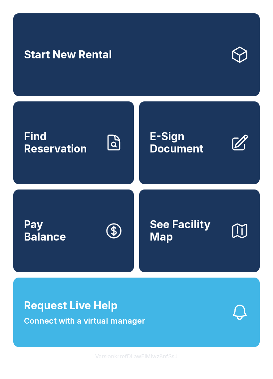 This screenshot has height=379, width=273. What do you see at coordinates (62, 142) in the screenshot?
I see `span: Find Reservation` at bounding box center [62, 142].